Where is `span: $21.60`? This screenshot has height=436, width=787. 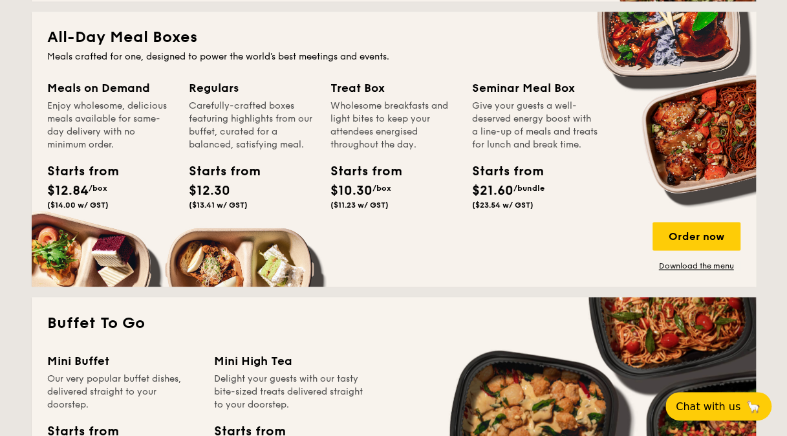 span: $21.60 is located at coordinates (492, 191).